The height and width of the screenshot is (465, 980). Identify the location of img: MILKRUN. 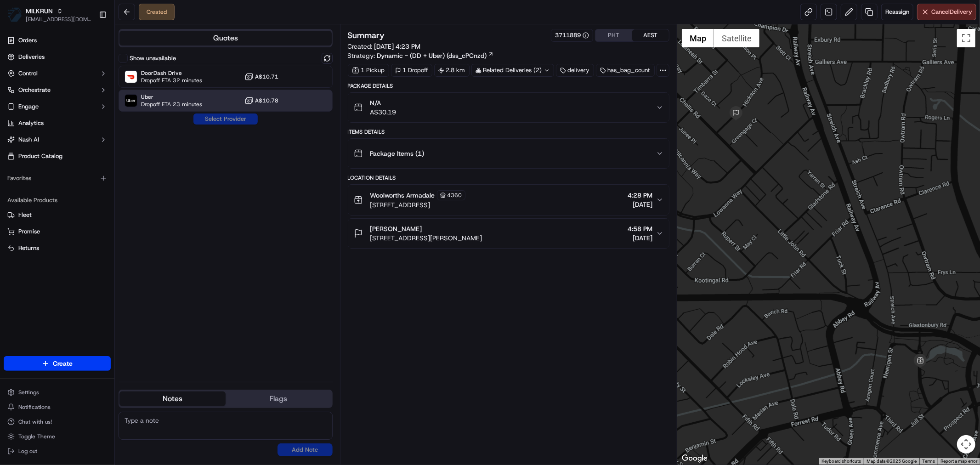
(15, 15).